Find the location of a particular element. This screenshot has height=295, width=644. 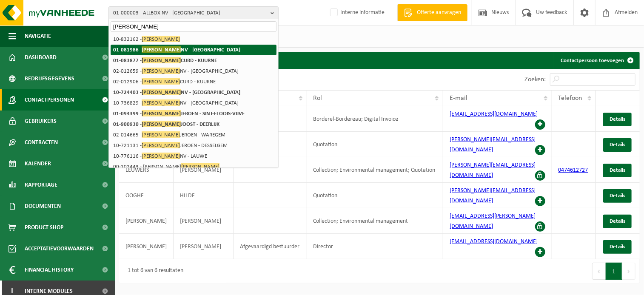

strong: 01-900930 - JOOST - DEERLIJK is located at coordinates (166, 124).